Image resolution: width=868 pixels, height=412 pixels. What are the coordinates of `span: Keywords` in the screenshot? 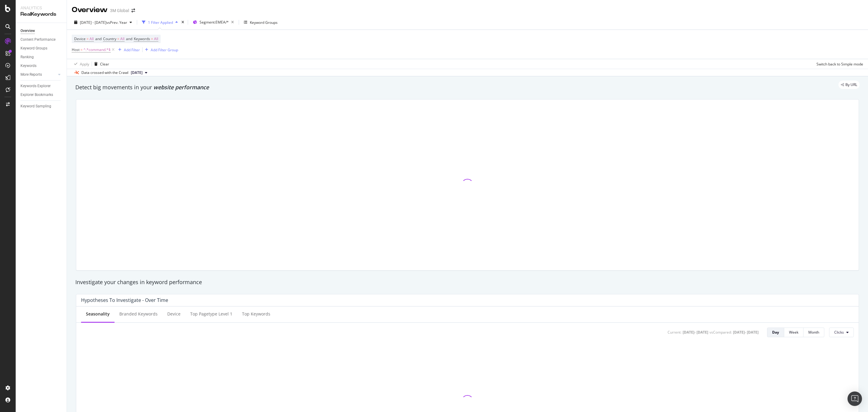 It's located at (142, 38).